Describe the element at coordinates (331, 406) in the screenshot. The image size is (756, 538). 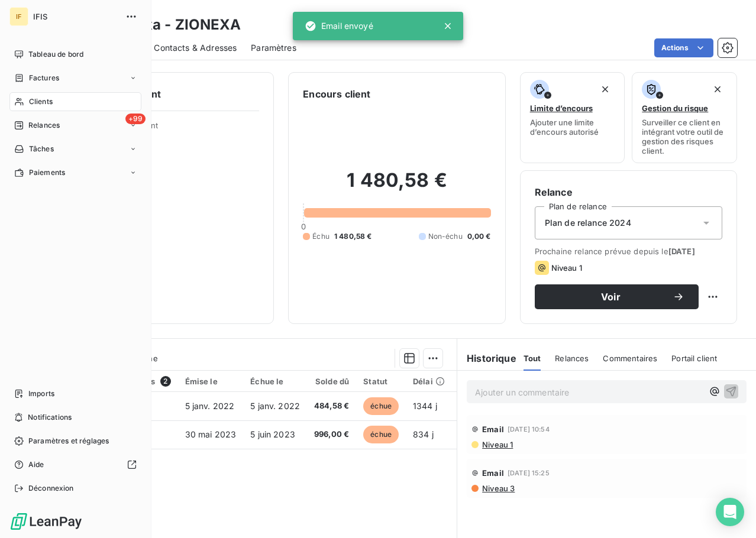
I see `span: 484,58 €` at that location.